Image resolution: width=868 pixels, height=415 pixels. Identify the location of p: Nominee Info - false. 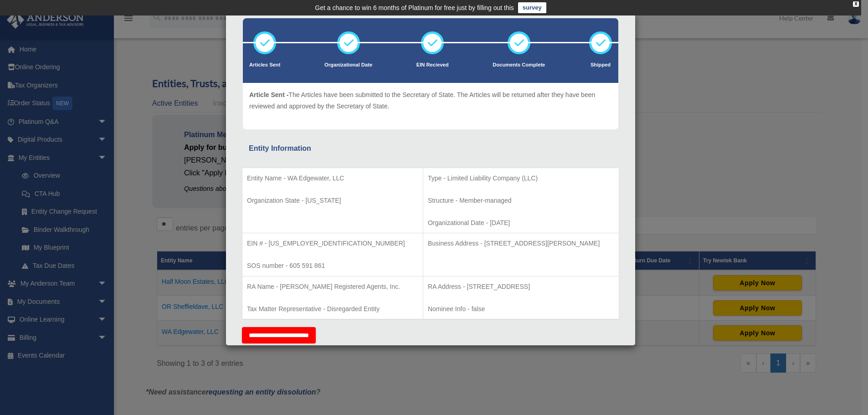
(521, 309).